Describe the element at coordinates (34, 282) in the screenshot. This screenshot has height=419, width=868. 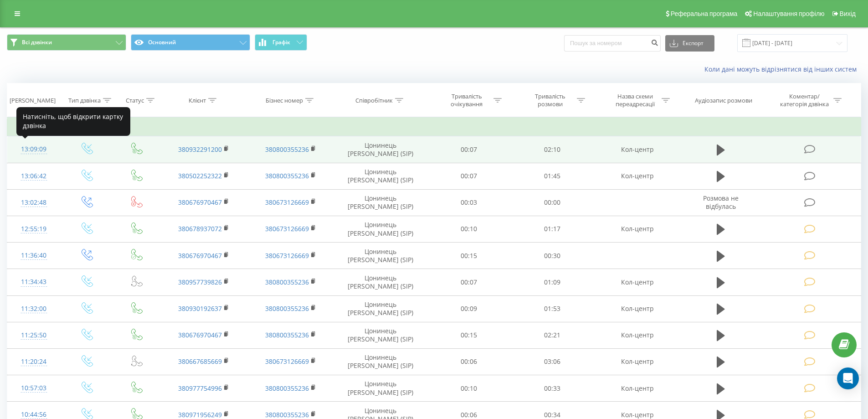
I see `div: 11:34:43` at that location.